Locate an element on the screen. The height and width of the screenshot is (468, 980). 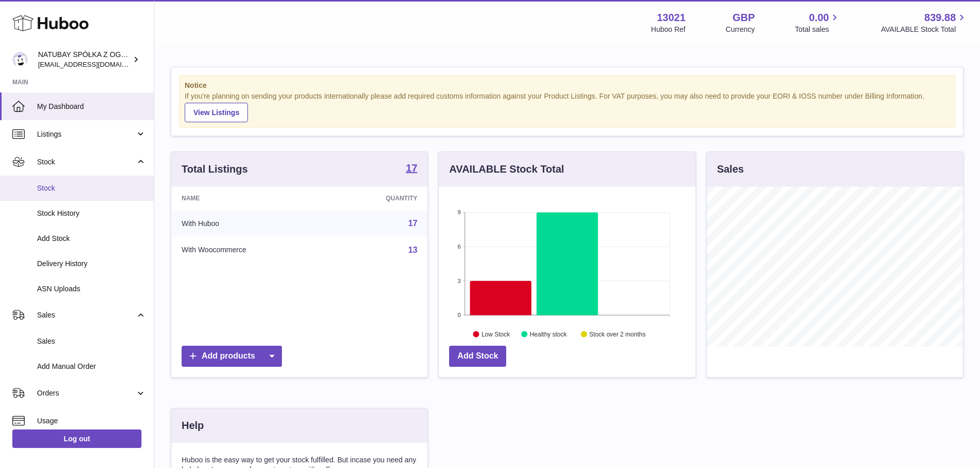
th: Quantity is located at coordinates (378, 199).